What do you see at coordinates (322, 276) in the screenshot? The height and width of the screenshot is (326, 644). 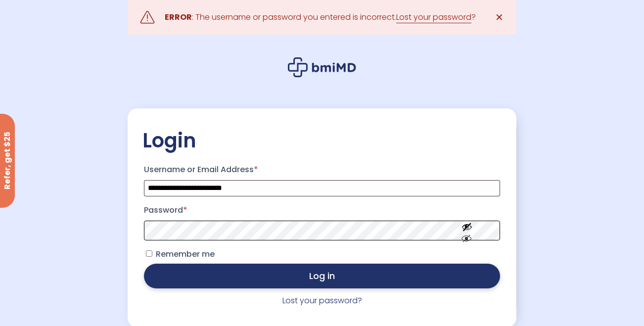 I see `button: Log in` at bounding box center [322, 276].